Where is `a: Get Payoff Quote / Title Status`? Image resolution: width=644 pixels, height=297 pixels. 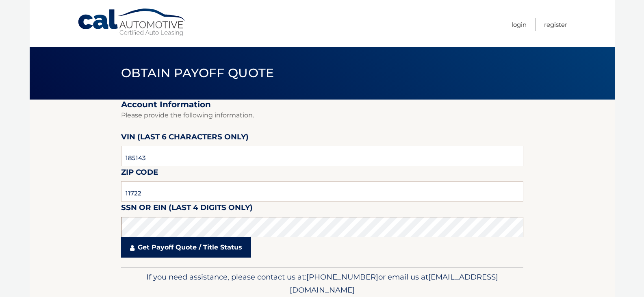 a: Get Payoff Quote / Title Status is located at coordinates (186, 248).